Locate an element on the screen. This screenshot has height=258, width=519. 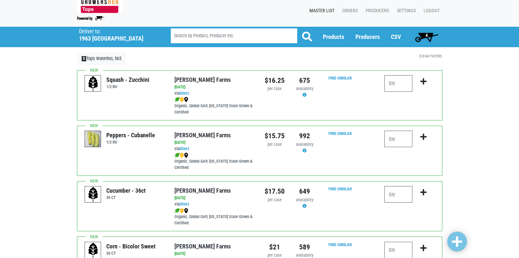
p: Deliver to: is located at coordinates (117, 32).